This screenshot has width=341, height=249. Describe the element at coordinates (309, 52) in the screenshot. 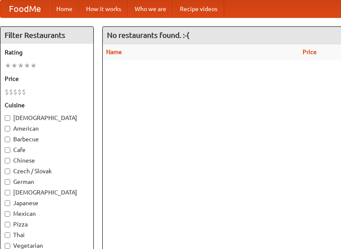

I see `a: Price` at that location.